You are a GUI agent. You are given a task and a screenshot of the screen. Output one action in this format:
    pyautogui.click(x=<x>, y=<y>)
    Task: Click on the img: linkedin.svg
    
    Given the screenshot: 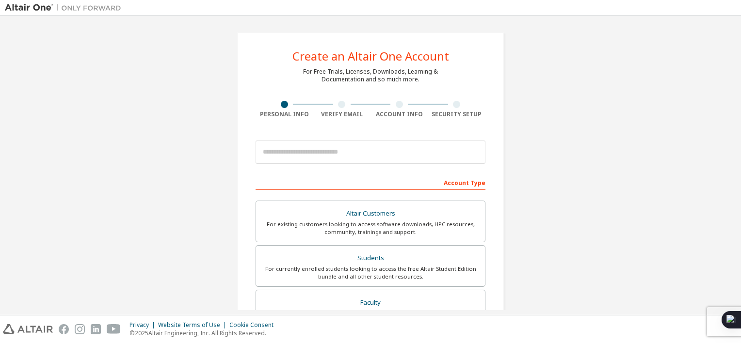 What is the action you would take?
    pyautogui.click(x=96, y=329)
    